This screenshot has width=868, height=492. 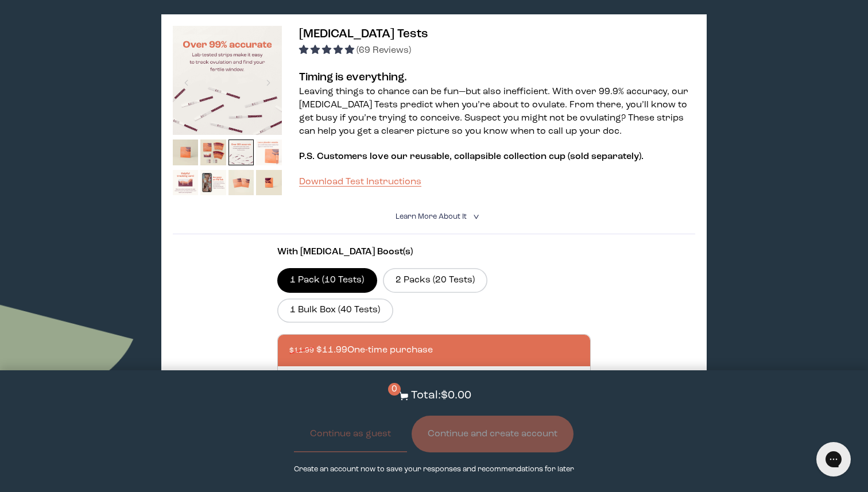 I want to click on p: Create an account now to save your responses and recommendations for later, so click(x=434, y=469).